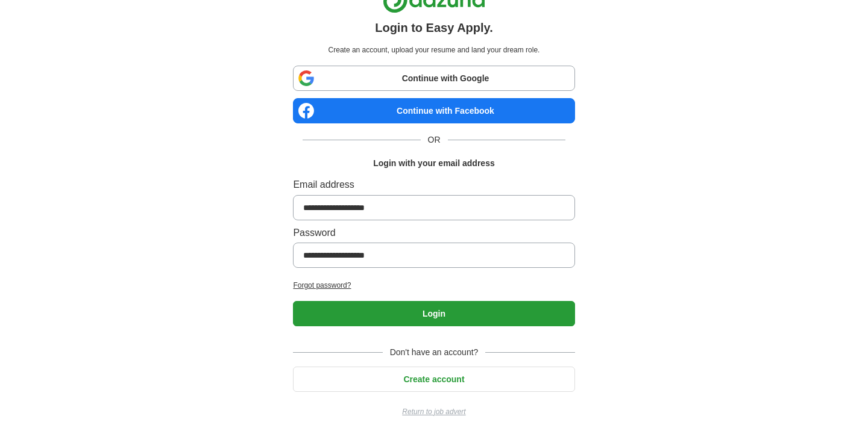 This screenshot has width=868, height=437. What do you see at coordinates (433, 412) in the screenshot?
I see `a: Return to job advert` at bounding box center [433, 412].